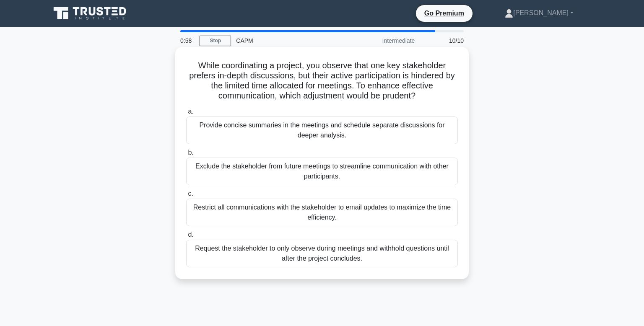  Describe the element at coordinates (322, 171) in the screenshot. I see `div: Exclude the stakeholder from future meetings to streamline communication with other participants.` at that location.